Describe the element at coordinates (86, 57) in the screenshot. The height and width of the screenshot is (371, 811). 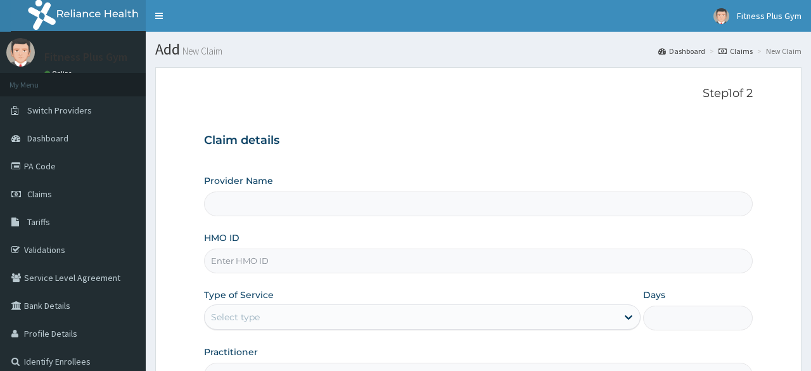
I see `p: Fitness Plus Gym` at that location.